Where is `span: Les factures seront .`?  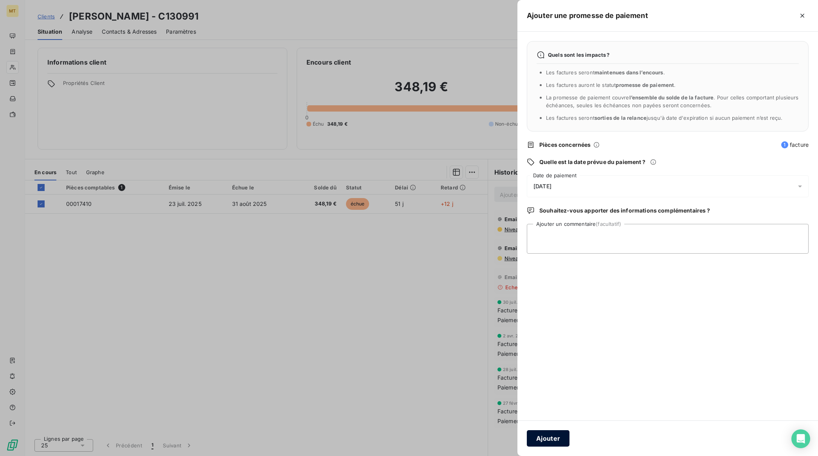
span: Les factures seront . is located at coordinates (606, 72).